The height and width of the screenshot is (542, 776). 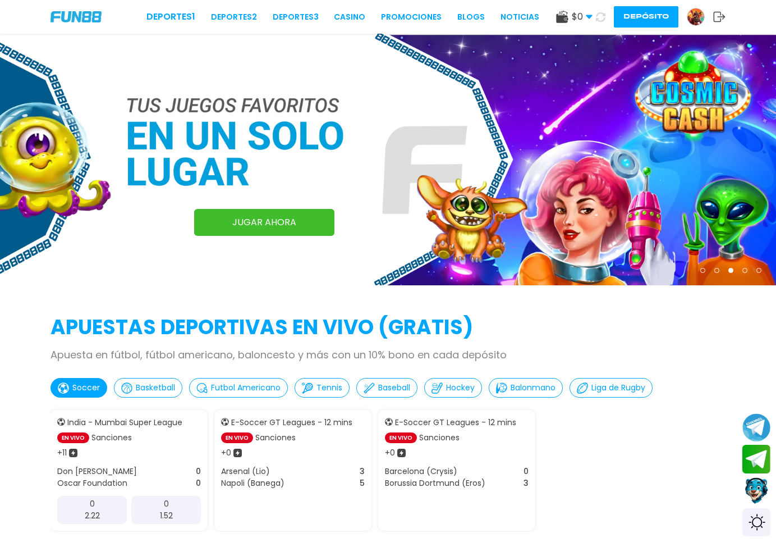 What do you see at coordinates (757, 459) in the screenshot?
I see `button: Join telegram` at bounding box center [757, 459].